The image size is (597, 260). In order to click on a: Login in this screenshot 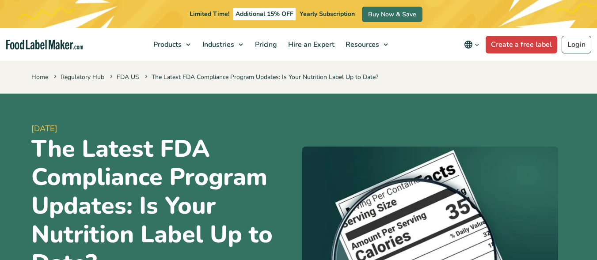, I will do `click(576, 45)`.